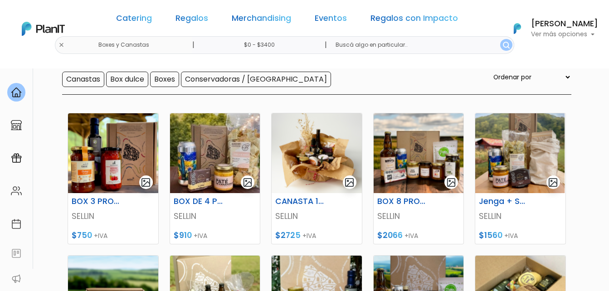 The image size is (609, 291). What do you see at coordinates (16, 224) in the screenshot?
I see `img: calendar-87d922413cdce8b2cf7b7f5f62616a5cf9e4887200fb71536465627b3292af00.svg` at bounding box center [16, 224].